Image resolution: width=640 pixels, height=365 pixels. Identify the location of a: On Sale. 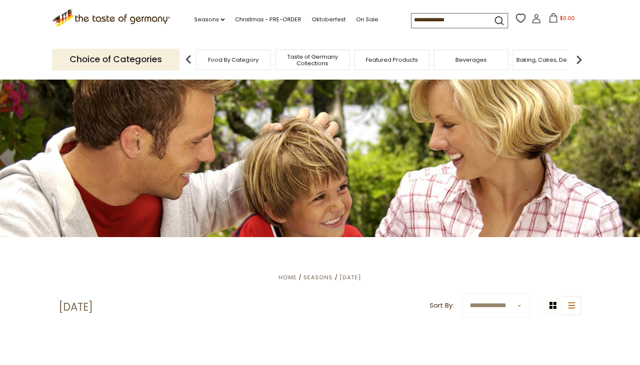
(367, 20).